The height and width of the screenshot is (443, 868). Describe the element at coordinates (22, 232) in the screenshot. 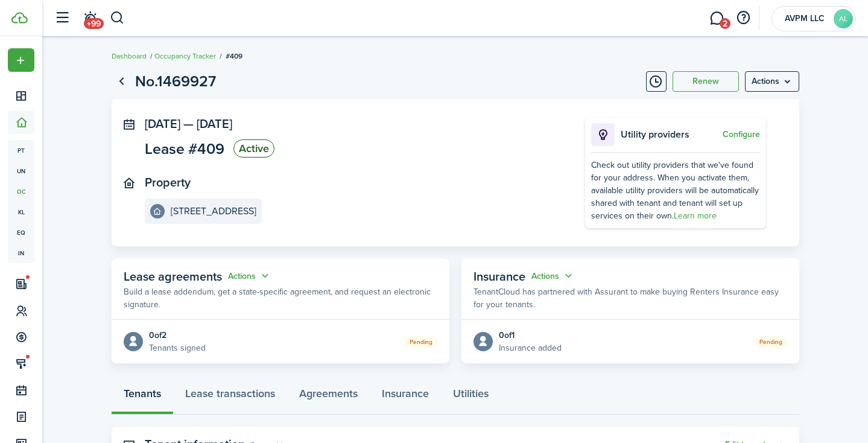

I see `a: eq` at that location.